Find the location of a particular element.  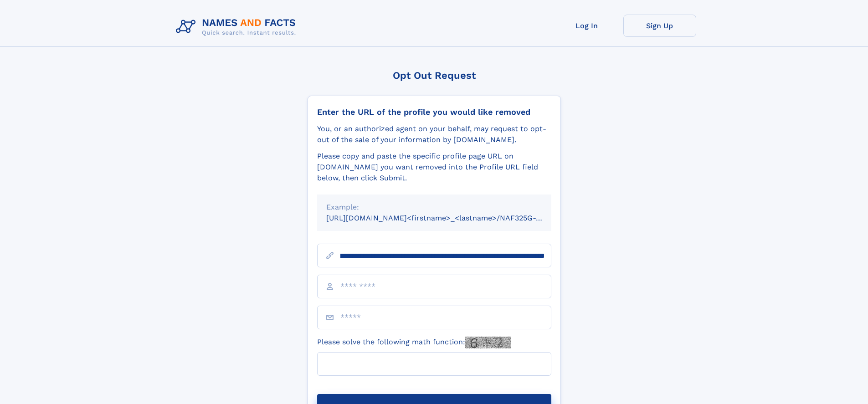

div: Example: is located at coordinates (434, 207).